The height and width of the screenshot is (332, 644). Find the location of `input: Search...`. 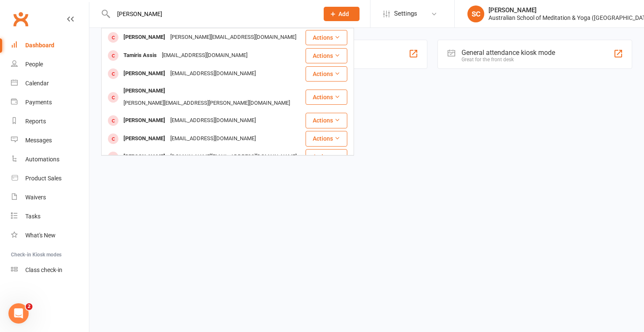

input: Search... is located at coordinates (211, 14).